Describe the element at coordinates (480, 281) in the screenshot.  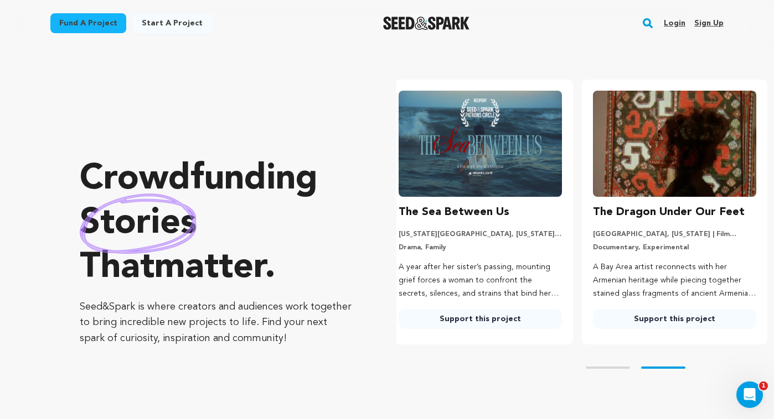
I see `p: A year after her sister’s passing, mounting grief forces a woman to confront the secrets, silence...` at that location.